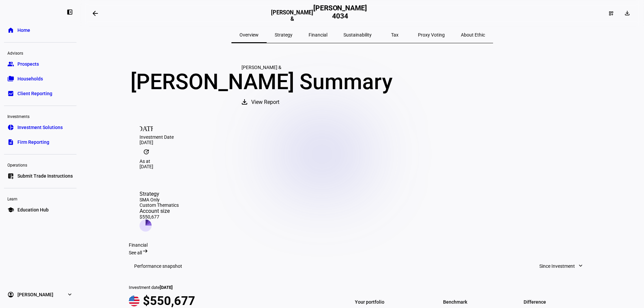  I want to click on div: Advisors, so click(40, 53).